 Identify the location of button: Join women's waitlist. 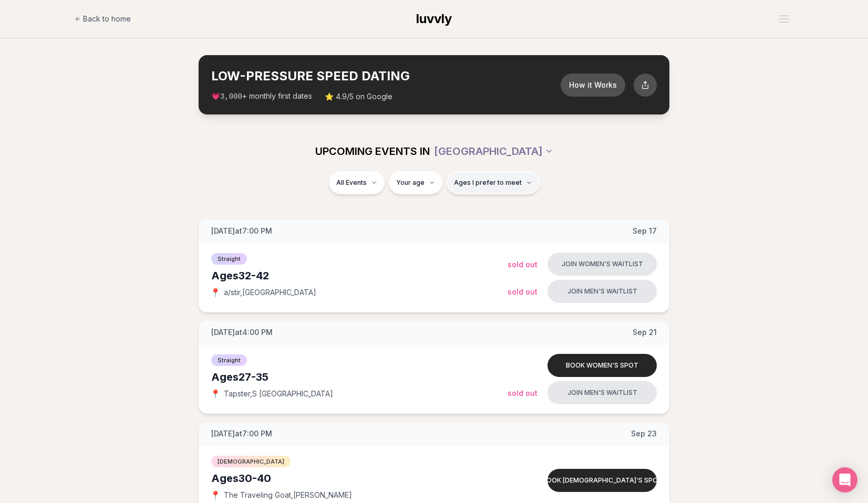
(602, 264).